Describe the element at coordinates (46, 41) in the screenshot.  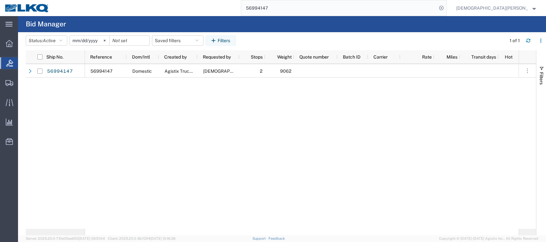
I see `button: Status:Active` at that location.